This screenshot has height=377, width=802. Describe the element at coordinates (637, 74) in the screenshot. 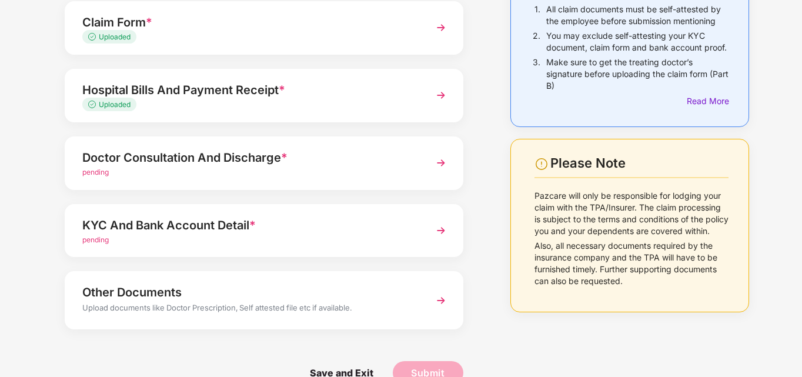

I see `p: Make sure to get the treating doctor’s signature before uploading the claim form (Part B)` at that location.